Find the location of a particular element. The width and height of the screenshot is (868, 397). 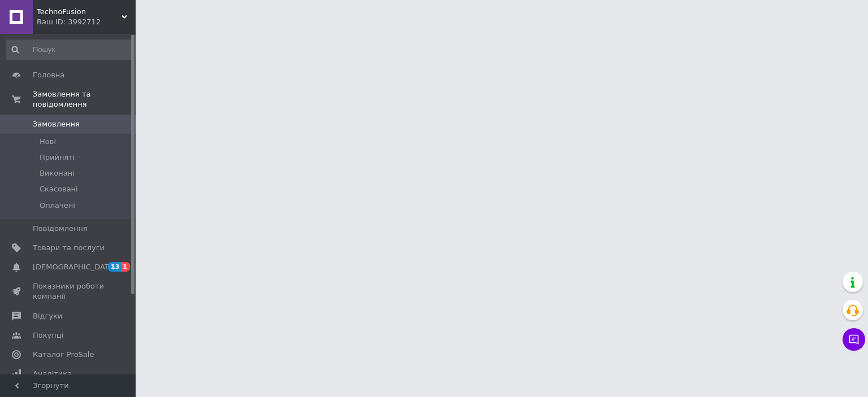

span: 1 is located at coordinates (125, 267).